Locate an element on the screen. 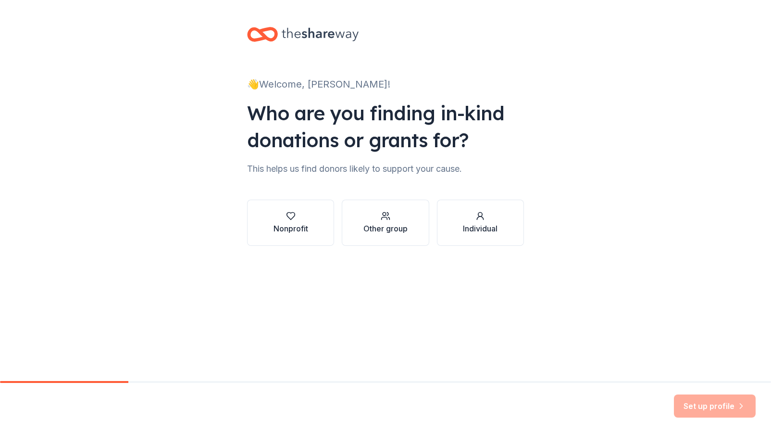  button: Other group is located at coordinates (385, 223).